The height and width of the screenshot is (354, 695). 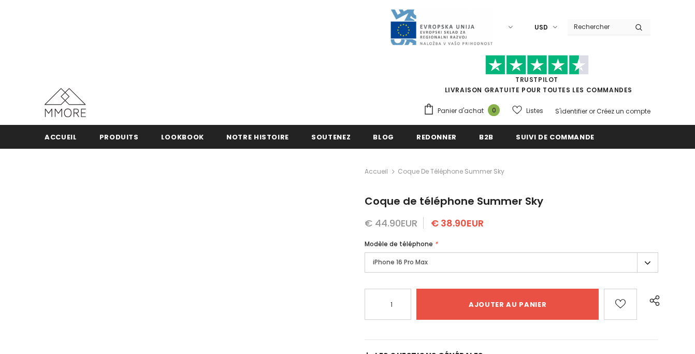 I want to click on span: Modèle de téléphone, so click(x=399, y=244).